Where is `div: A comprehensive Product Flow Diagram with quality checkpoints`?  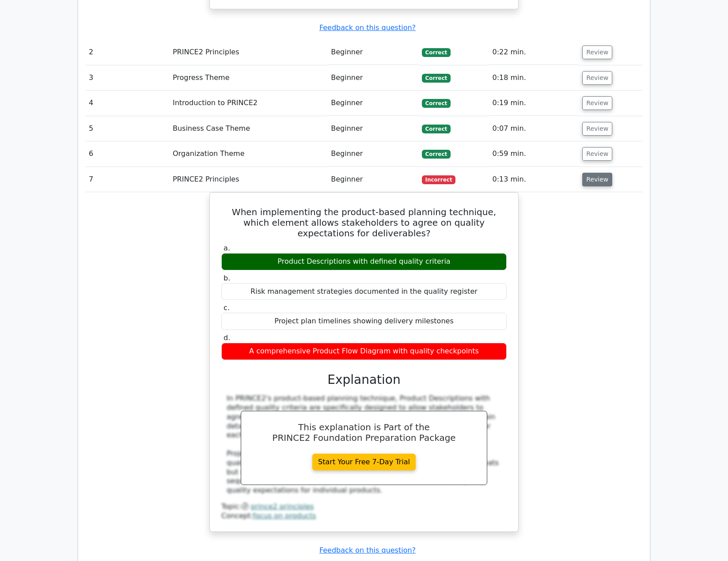
div: A comprehensive Product Flow Diagram with quality checkpoints is located at coordinates (364, 351).